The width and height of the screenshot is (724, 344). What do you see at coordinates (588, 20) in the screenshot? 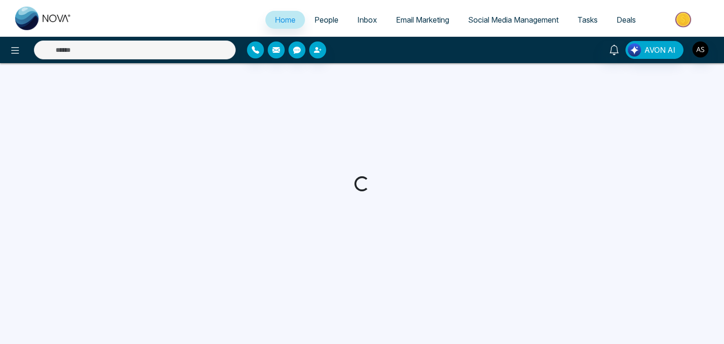
I see `span: Tasks` at bounding box center [588, 20].